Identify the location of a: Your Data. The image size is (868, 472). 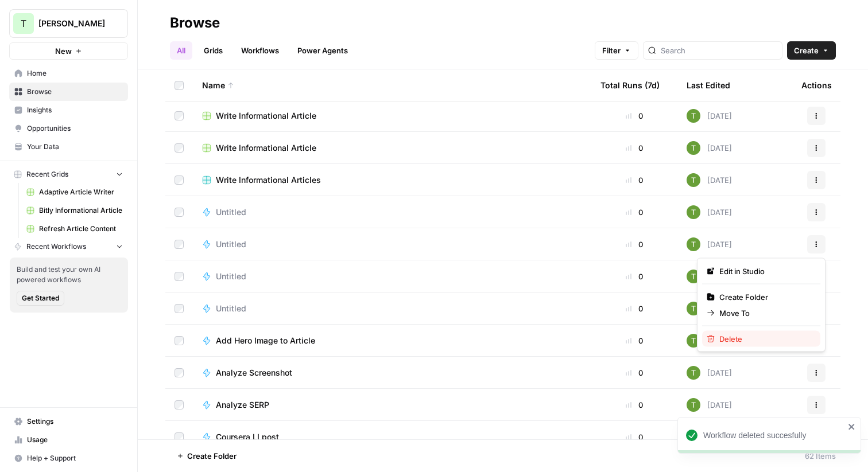
(69, 147).